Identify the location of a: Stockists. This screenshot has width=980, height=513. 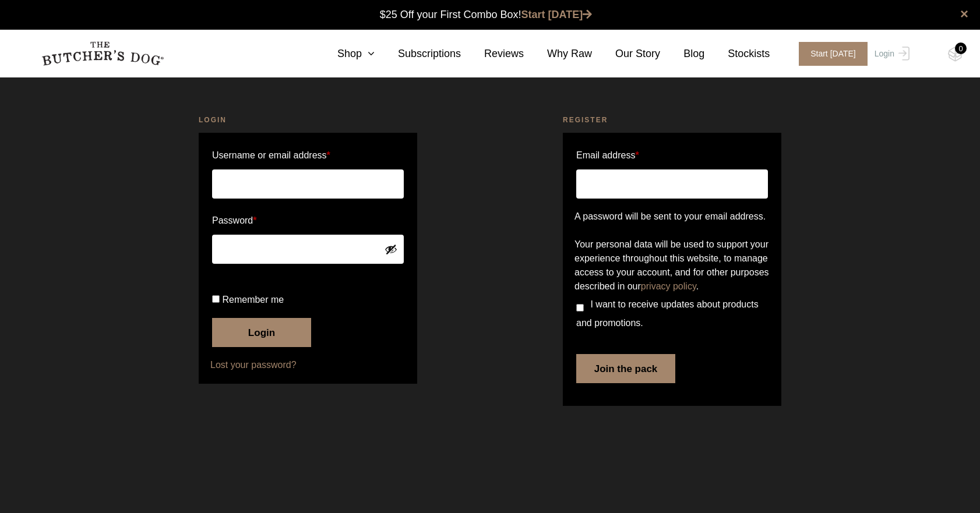
(737, 54).